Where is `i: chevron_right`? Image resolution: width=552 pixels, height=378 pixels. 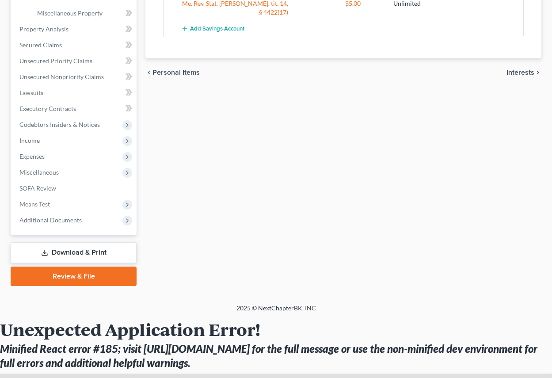 i: chevron_right is located at coordinates (537, 72).